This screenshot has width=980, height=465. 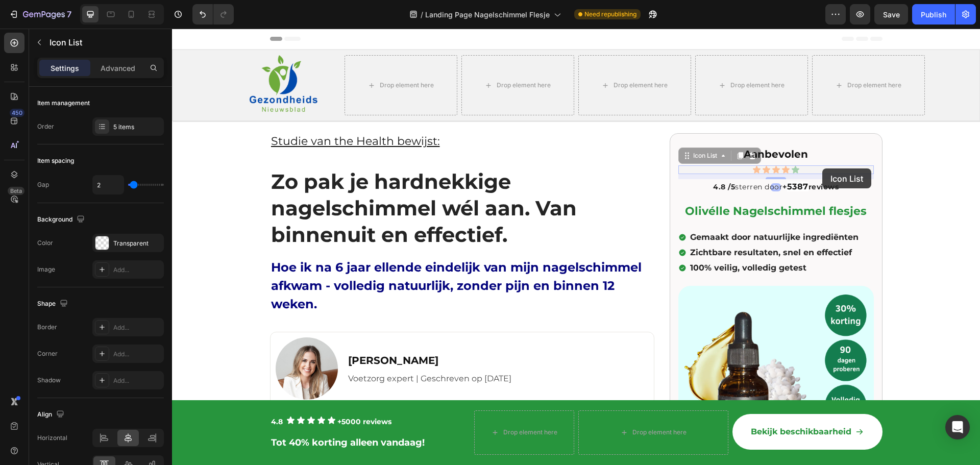 I want to click on span: Save, so click(x=892, y=14).